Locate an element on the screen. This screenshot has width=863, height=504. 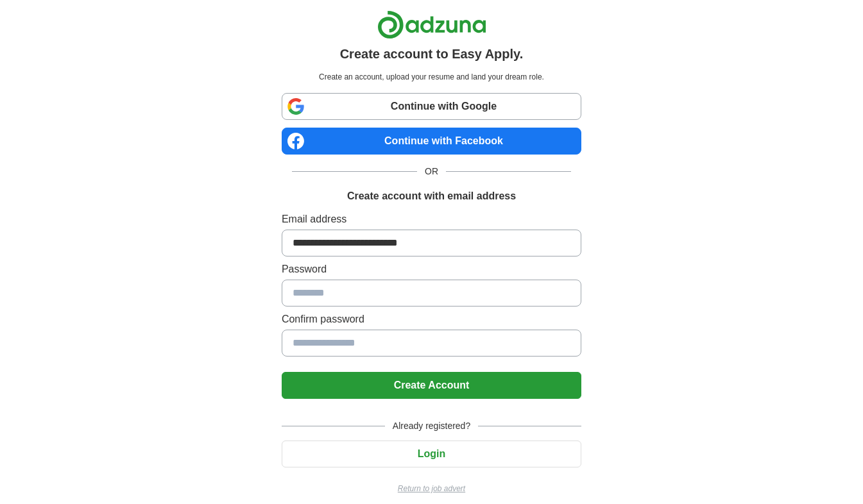
img: Adzuna logo is located at coordinates (432, 24).